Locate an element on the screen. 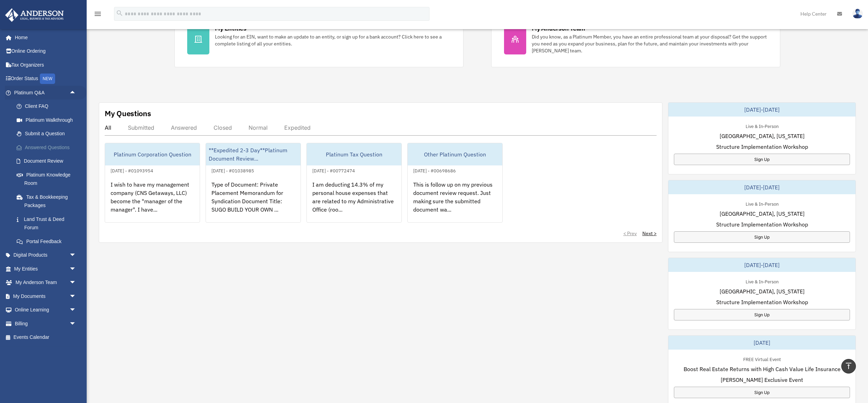 The height and width of the screenshot is (403, 868). div: Looking for an EIN, want to make an update to an entity, or sign up for a bank account? Click her... is located at coordinates (333, 40).